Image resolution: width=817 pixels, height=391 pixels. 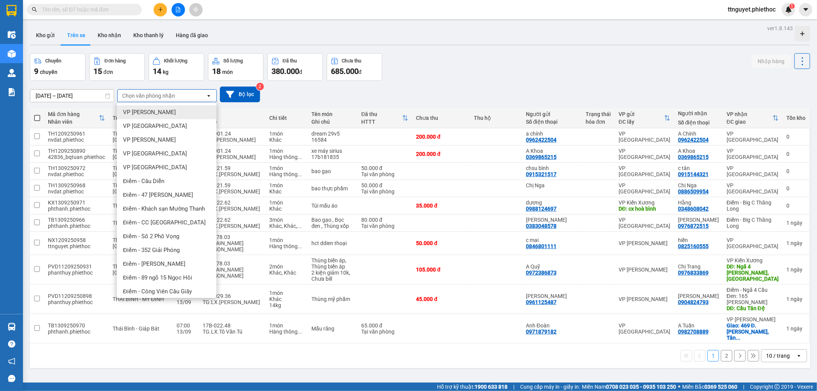 I want to click on div: Hàng thông thường, so click(x=287, y=246).